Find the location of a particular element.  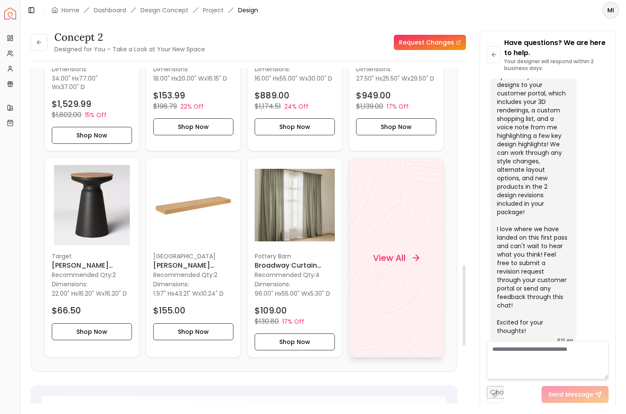

p: $1,139.00 is located at coordinates (370, 107).